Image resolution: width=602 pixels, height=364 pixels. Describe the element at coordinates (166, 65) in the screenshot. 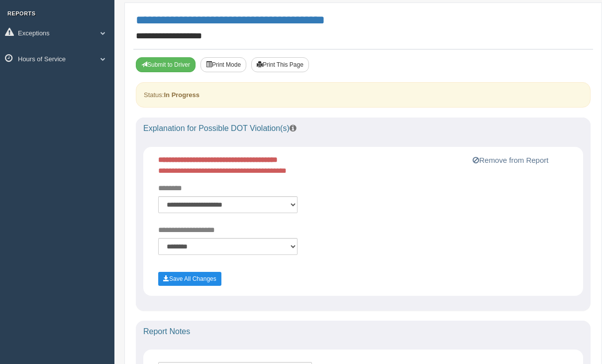

I see `button: Submit To Driver` at that location.